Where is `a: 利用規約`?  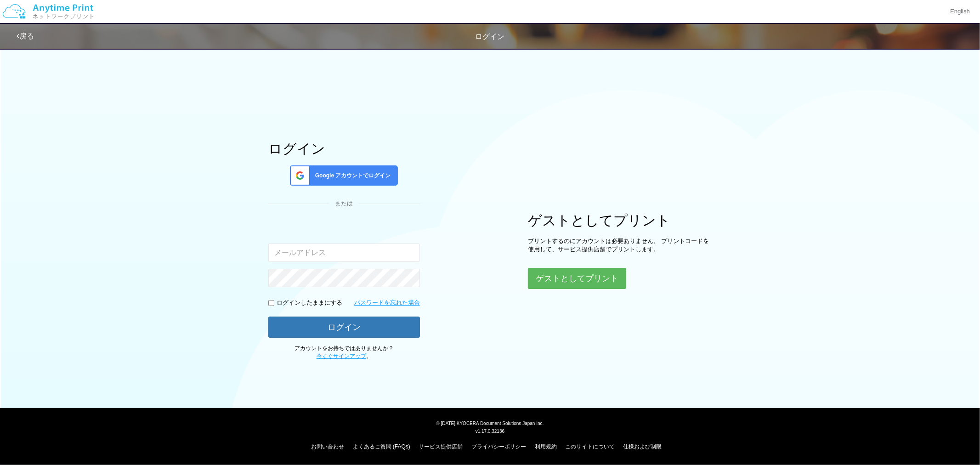 a: 利用規約 is located at coordinates (546, 446).